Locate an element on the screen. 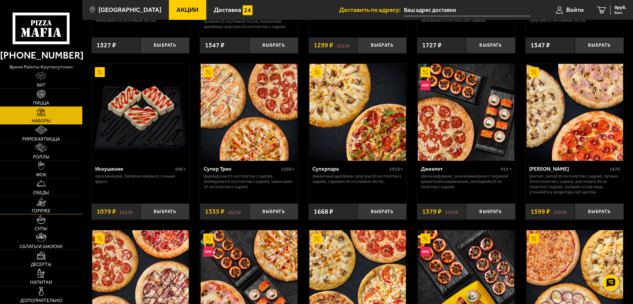 The width and height of the screenshot is (633, 304). img: Искушение is located at coordinates (140, 112).